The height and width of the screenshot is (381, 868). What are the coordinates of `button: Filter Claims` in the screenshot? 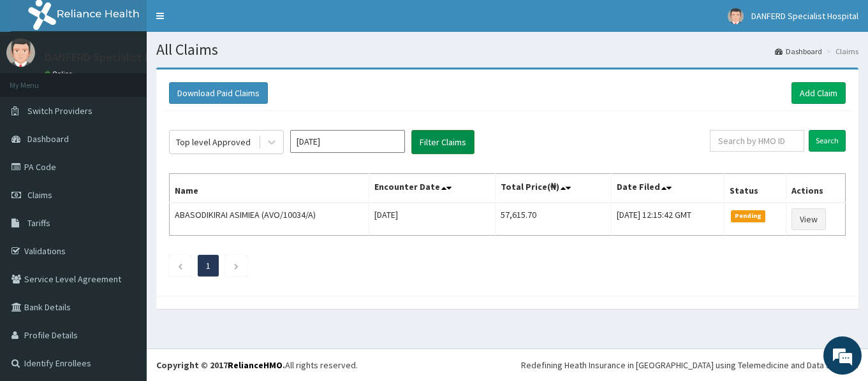 It's located at (443, 142).